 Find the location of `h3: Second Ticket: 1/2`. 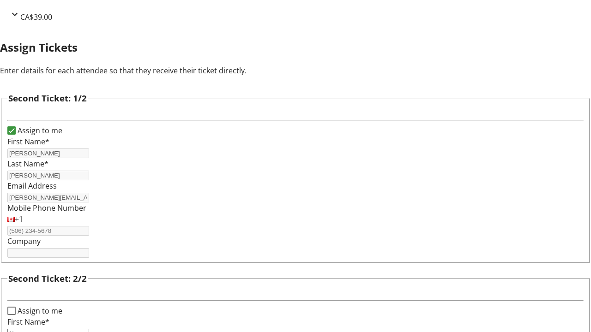

h3: Second Ticket: 1/2 is located at coordinates (48, 98).